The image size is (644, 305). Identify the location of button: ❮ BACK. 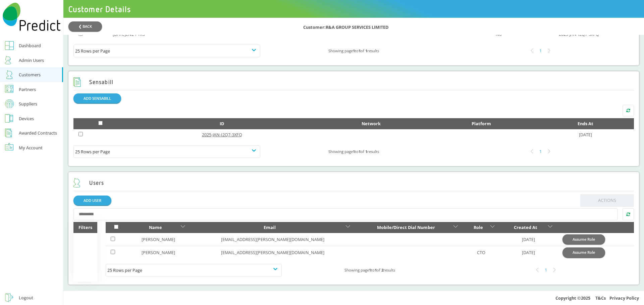
(85, 26).